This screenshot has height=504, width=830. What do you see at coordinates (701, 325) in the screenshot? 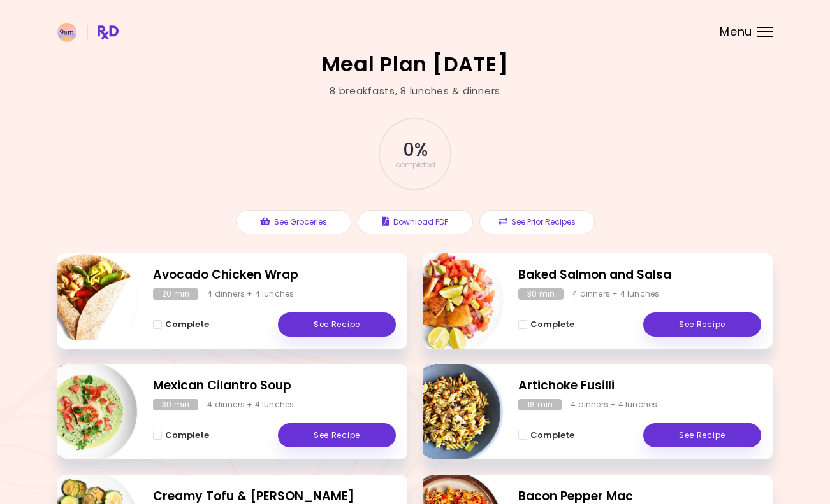
I see `a: See Recipe - Baked Salmon and Salsa` at bounding box center [701, 325].